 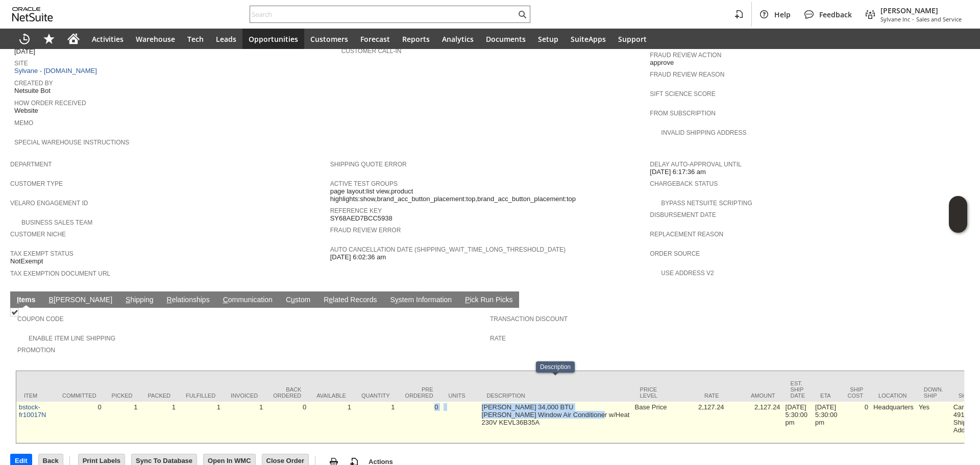 What do you see at coordinates (683, 215) in the screenshot?
I see `a: Disbursement Date` at bounding box center [683, 215].